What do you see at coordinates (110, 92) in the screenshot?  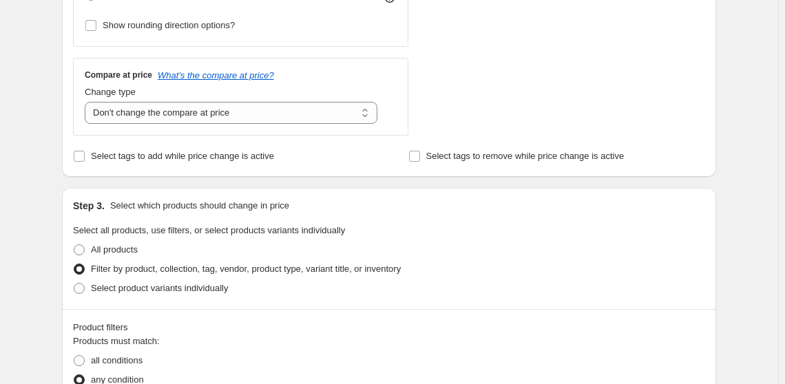 I see `span: Change type` at bounding box center [110, 92].